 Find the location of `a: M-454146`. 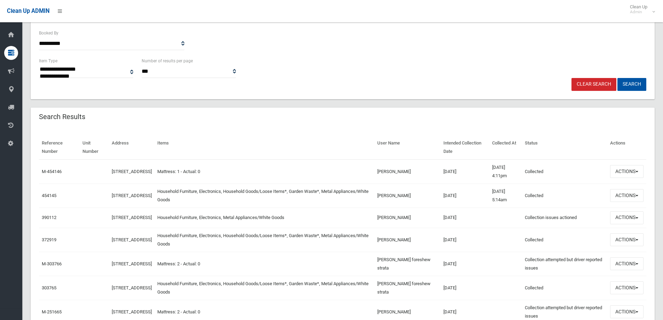

a: M-454146 is located at coordinates (52, 171).